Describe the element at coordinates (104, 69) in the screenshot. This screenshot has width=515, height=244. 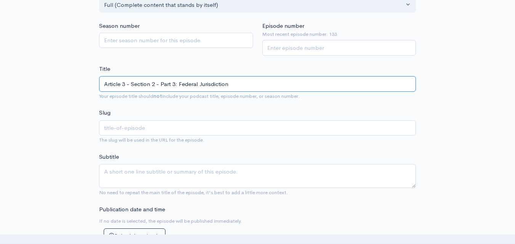
I see `label: Title` at that location.